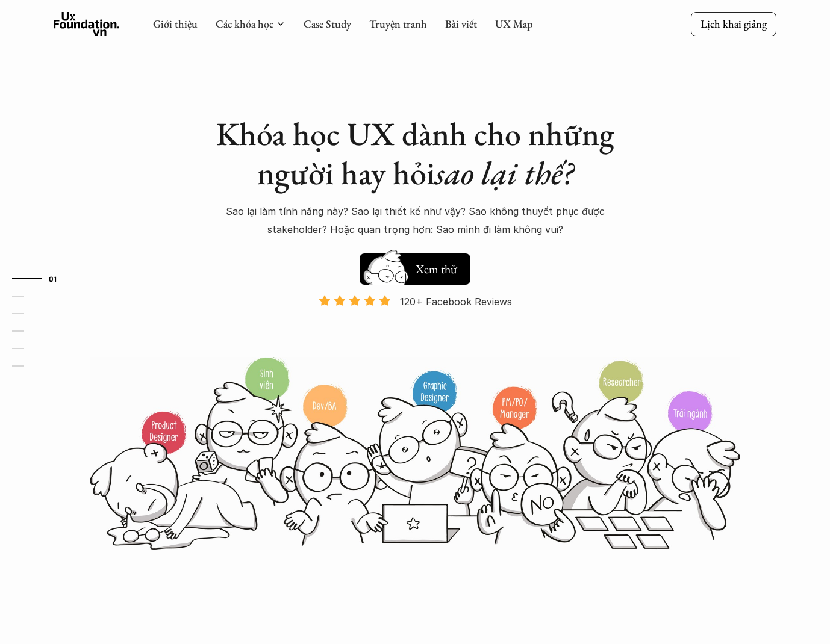  What do you see at coordinates (505, 172) in the screenshot?
I see `em: sao lại thế?` at bounding box center [505, 172].